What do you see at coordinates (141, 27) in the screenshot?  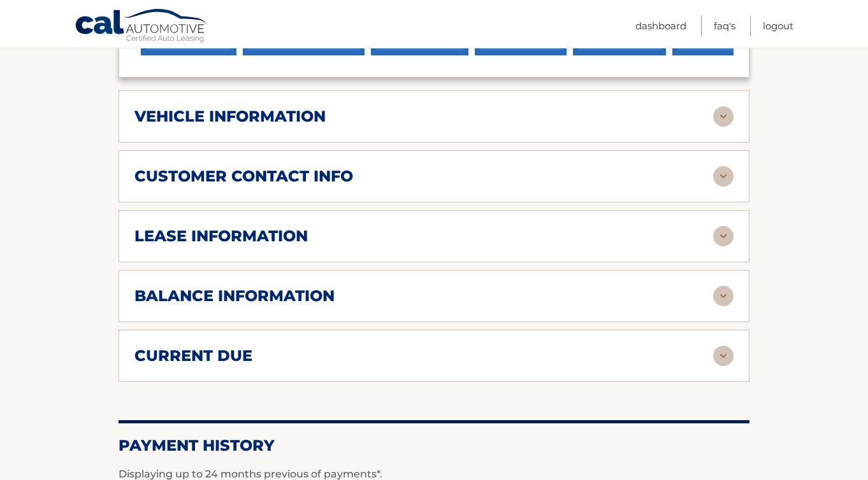 I see `a: Cal Automotive` at bounding box center [141, 27].